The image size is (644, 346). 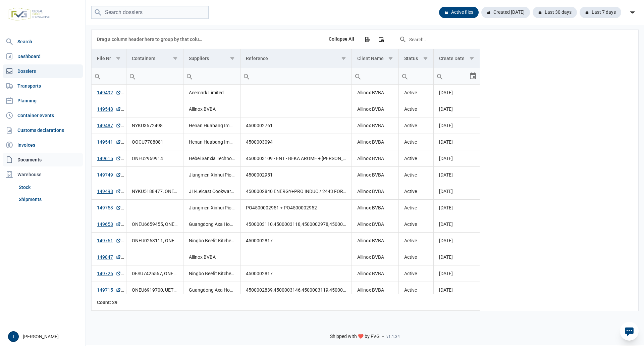 What do you see at coordinates (109, 257) in the screenshot?
I see `a: 149847` at bounding box center [109, 257].